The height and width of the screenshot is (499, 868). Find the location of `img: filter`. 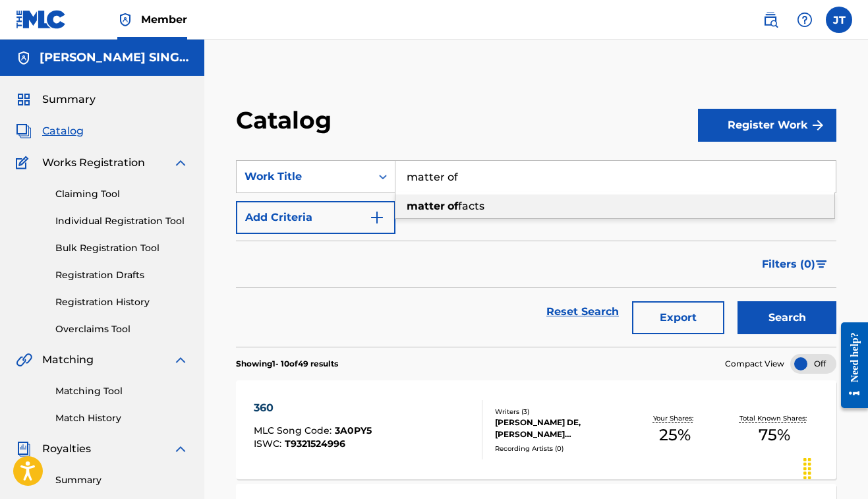

img: filter is located at coordinates (821, 264).